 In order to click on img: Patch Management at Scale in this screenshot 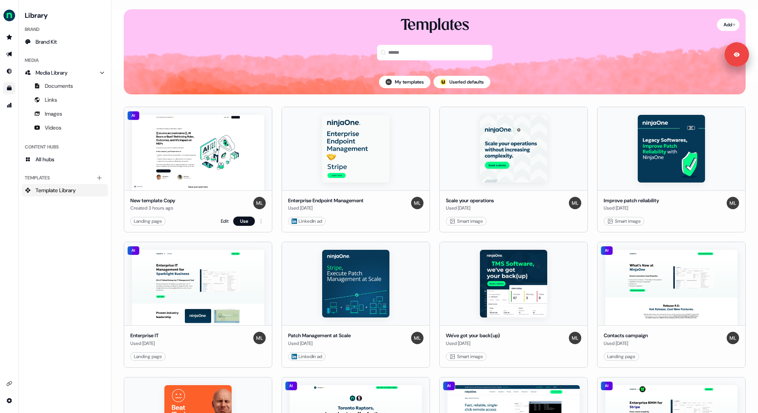, I will do `click(356, 284)`.